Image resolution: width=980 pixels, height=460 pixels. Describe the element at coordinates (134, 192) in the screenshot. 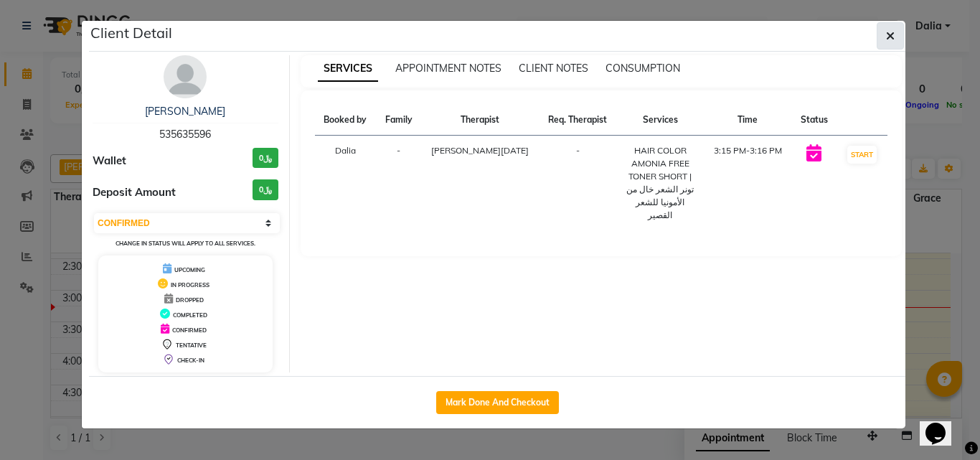

I see `span: Deposit Amount` at that location.